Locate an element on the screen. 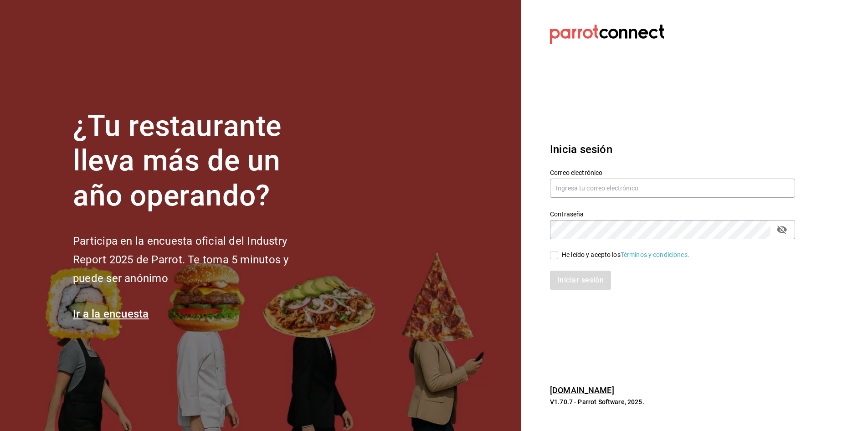 Image resolution: width=868 pixels, height=431 pixels. div: He leído y acepto los is located at coordinates (626, 254).